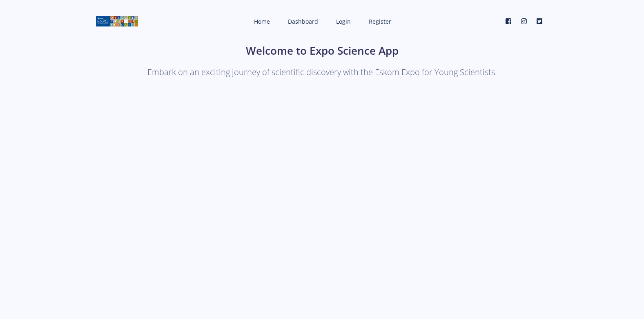 This screenshot has width=644, height=319. I want to click on a: Dashboard, so click(302, 21).